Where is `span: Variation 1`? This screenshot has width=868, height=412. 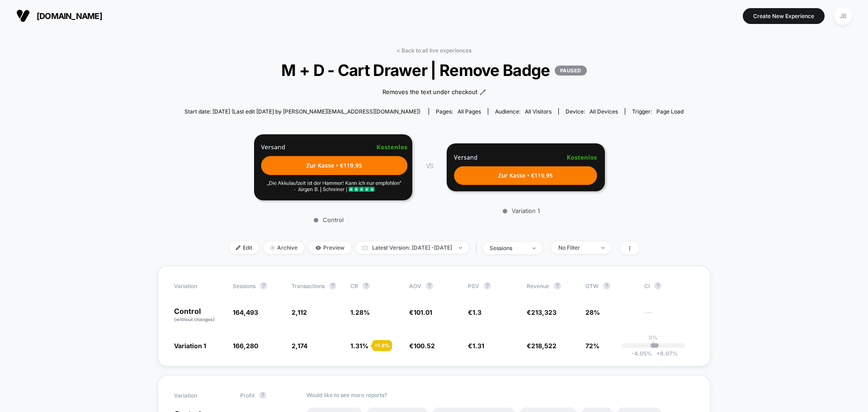
span: Variation 1 is located at coordinates (190, 346).